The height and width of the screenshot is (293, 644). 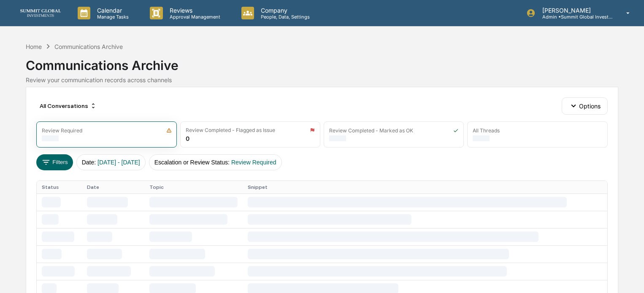 I want to click on p: Approval Management, so click(x=194, y=17).